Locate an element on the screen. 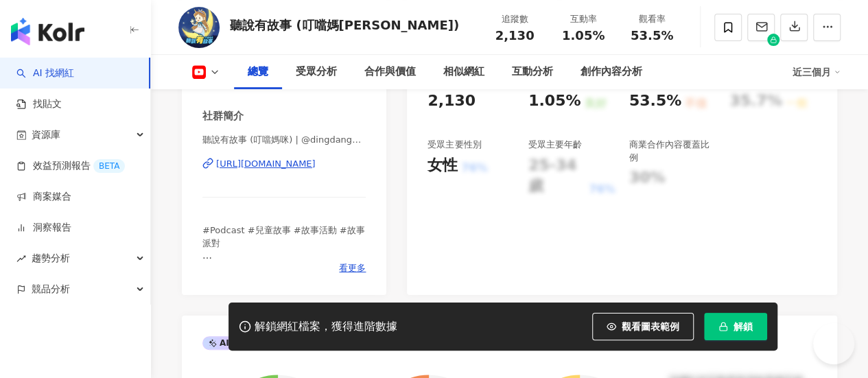 Image resolution: width=868 pixels, height=378 pixels. img: logo is located at coordinates (47, 31).